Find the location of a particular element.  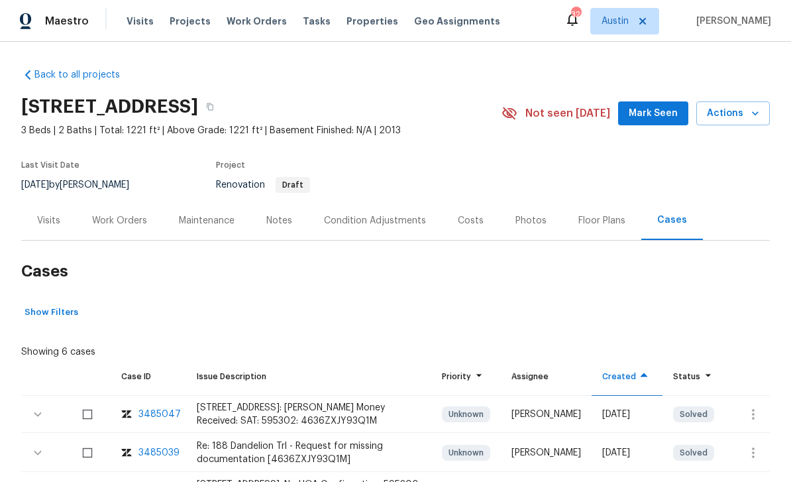

button: Actions is located at coordinates (733, 113).